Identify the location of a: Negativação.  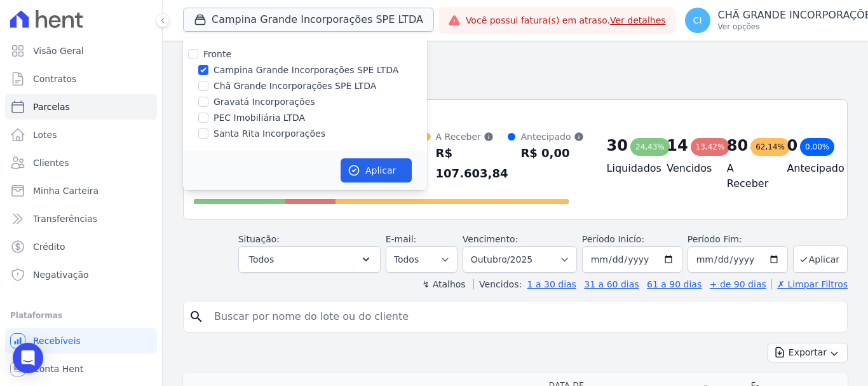
(81, 275).